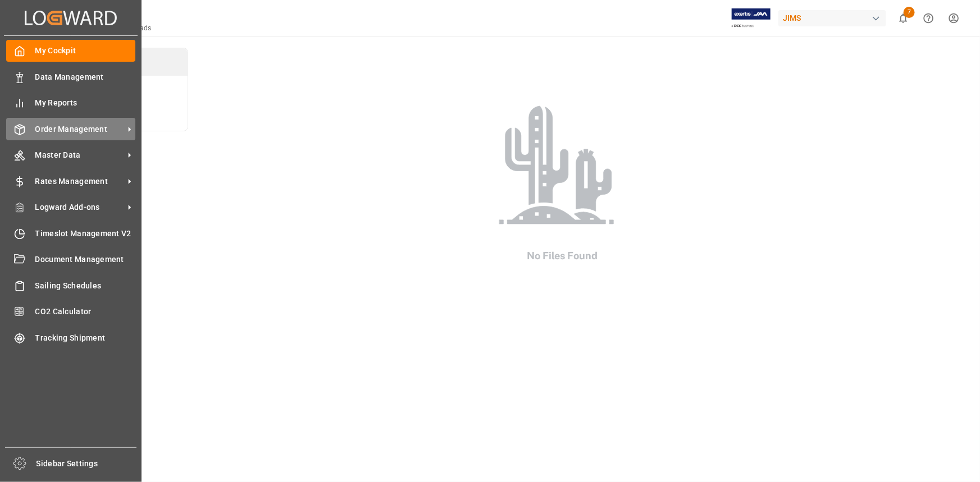  Describe the element at coordinates (928, 18) in the screenshot. I see `button: Help Center` at that location.